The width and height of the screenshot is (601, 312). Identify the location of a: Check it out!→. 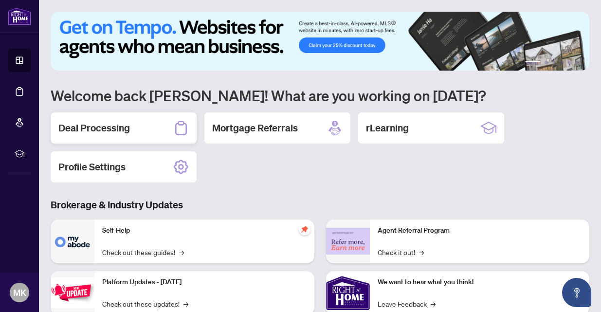
(401, 252).